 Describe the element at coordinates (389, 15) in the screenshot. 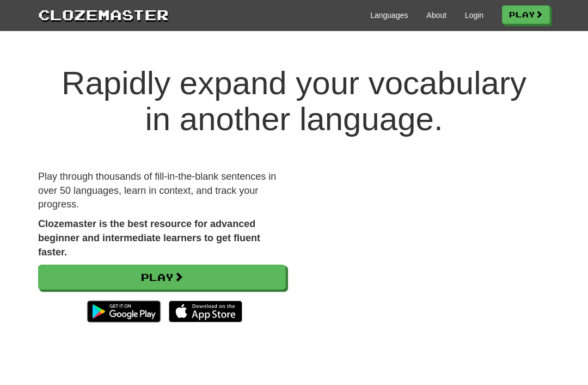

I see `a: Languages` at that location.